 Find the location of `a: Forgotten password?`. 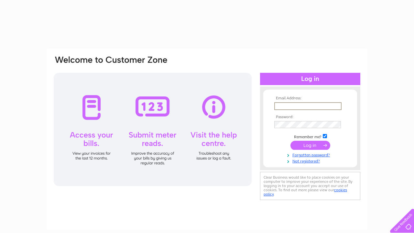

a: Forgotten password? is located at coordinates (311, 154).